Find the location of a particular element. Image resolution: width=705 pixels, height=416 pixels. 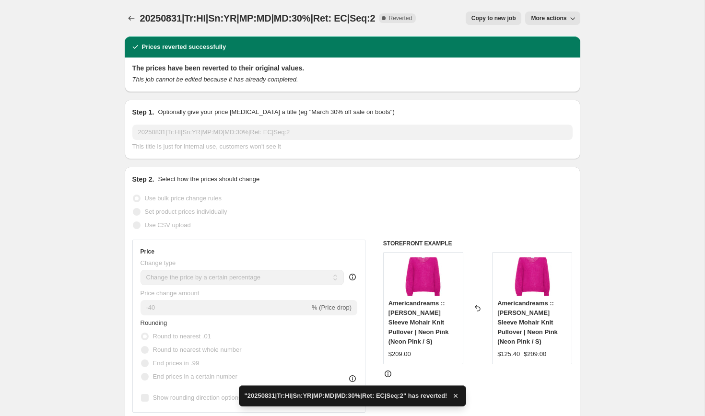

span: This title is just for internal use, customers won't see it is located at coordinates (207, 146).